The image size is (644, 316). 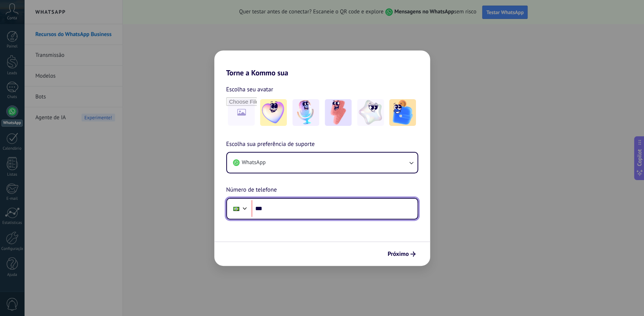 I want to click on span: WhatsApp, so click(x=254, y=163).